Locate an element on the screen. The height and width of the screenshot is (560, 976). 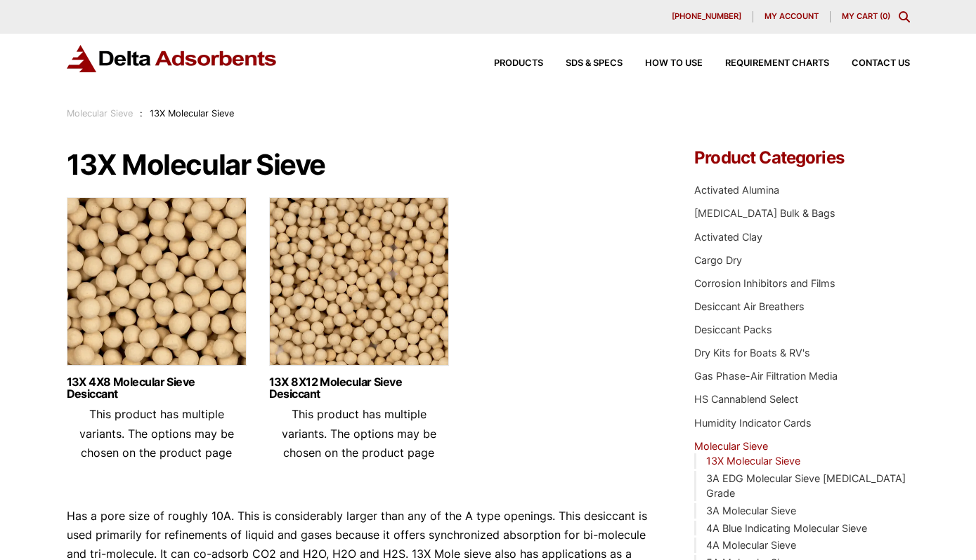
a: 13X 8X12 Molecular Sieve Desiccant is located at coordinates (359, 388).